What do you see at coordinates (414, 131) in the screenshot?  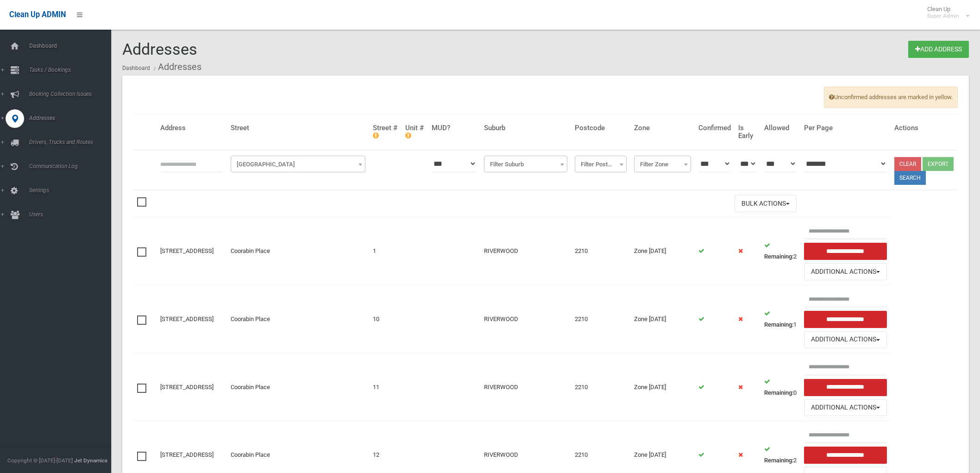 I see `h4: Unit #` at bounding box center [414, 131].